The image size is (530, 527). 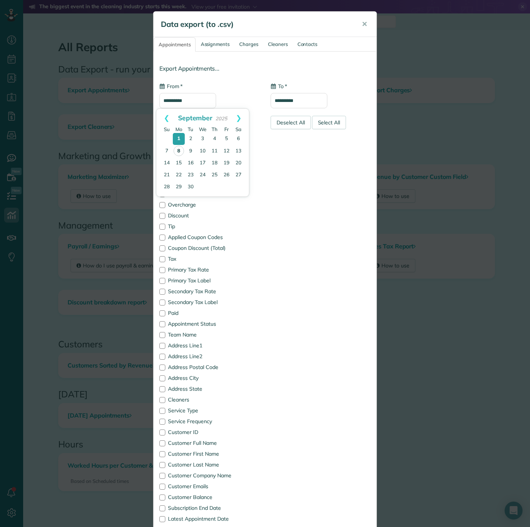 I want to click on a: 25, so click(x=215, y=175).